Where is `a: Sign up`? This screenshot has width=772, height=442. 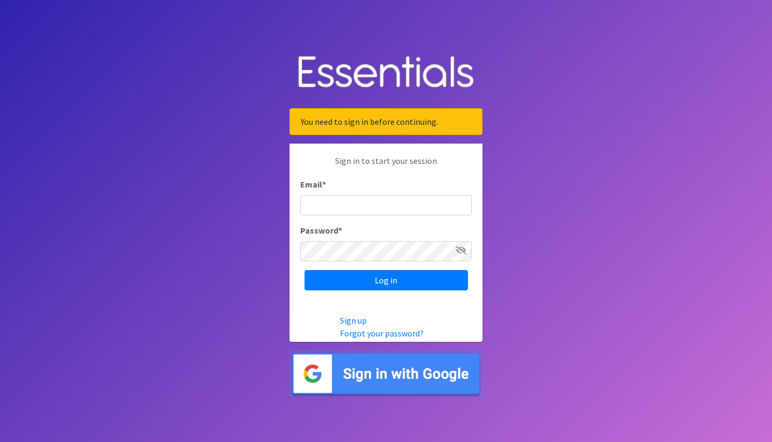
a: Sign up is located at coordinates (353, 321).